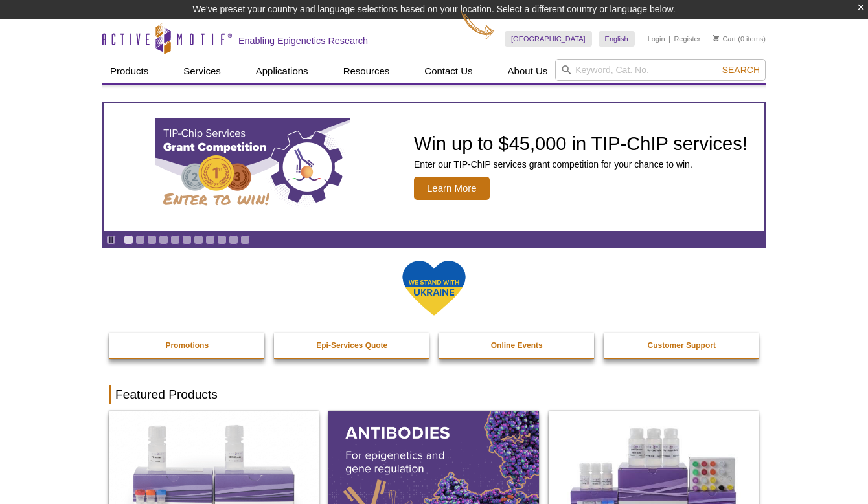 Image resolution: width=868 pixels, height=504 pixels. What do you see at coordinates (687, 39) in the screenshot?
I see `a: Register` at bounding box center [687, 39].